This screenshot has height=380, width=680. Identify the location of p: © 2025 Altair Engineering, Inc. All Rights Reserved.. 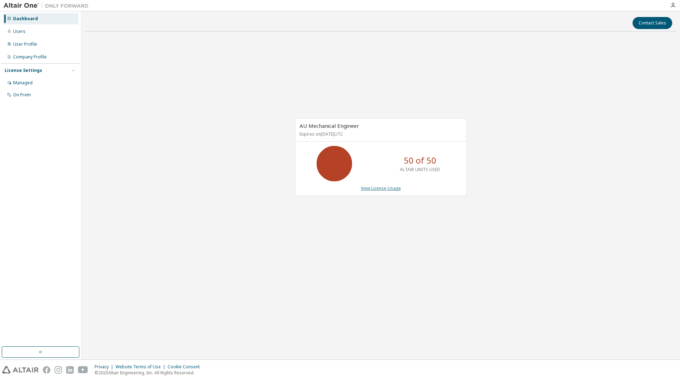
(149, 372).